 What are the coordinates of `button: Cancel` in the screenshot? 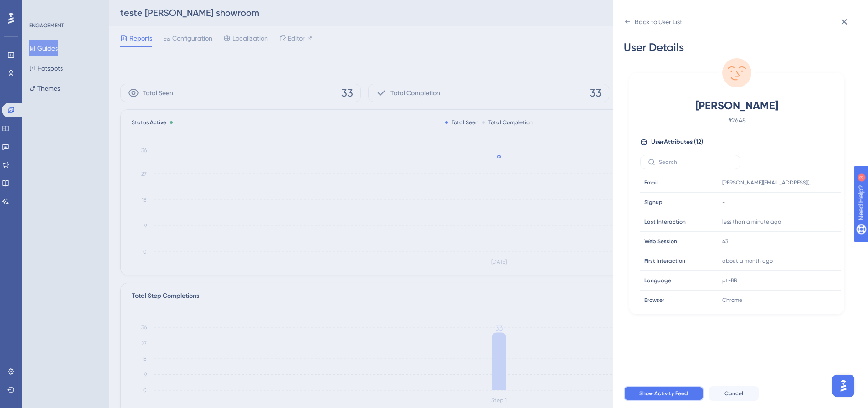 It's located at (734, 393).